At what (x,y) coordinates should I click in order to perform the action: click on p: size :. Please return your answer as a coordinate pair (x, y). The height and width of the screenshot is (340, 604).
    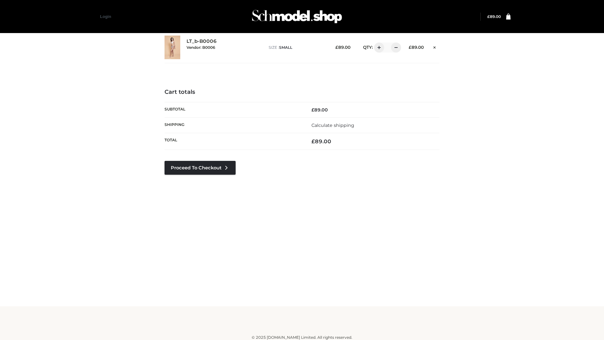
    Looking at the image, I should click on (297, 47).